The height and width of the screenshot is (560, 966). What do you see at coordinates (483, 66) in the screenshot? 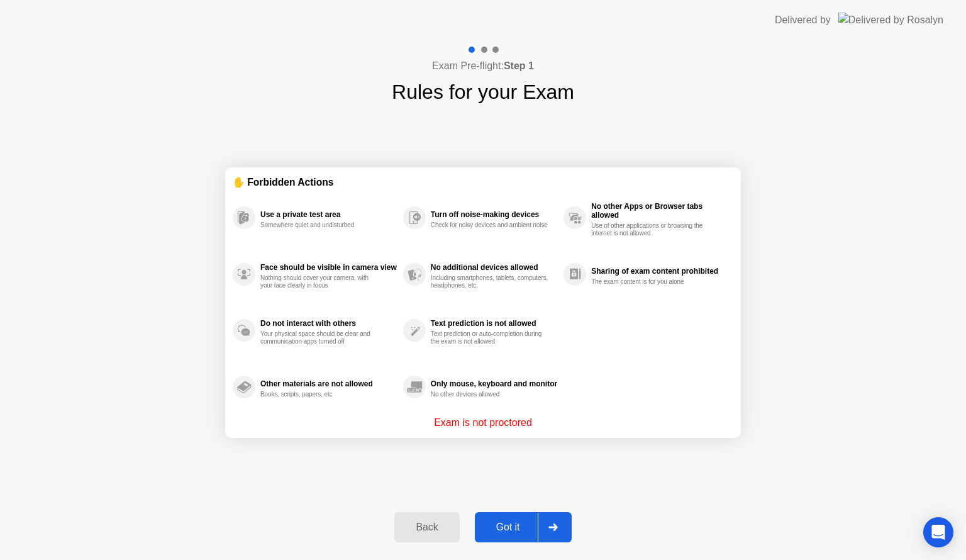
I see `h4: Exam Pre-flight:` at bounding box center [483, 66].